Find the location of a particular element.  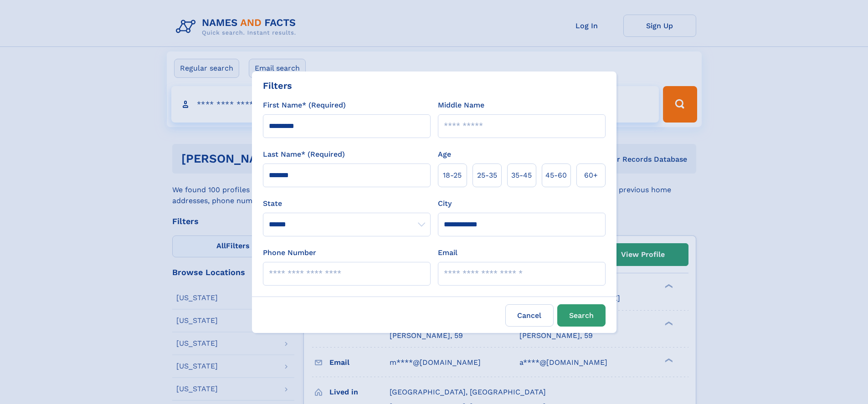

label: Phone Number is located at coordinates (289, 253).